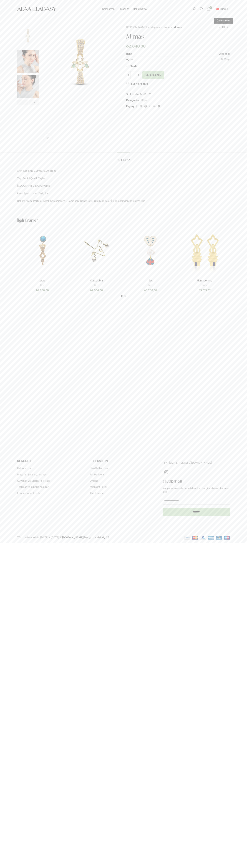  I want to click on span: Hakkımızda, so click(140, 9).